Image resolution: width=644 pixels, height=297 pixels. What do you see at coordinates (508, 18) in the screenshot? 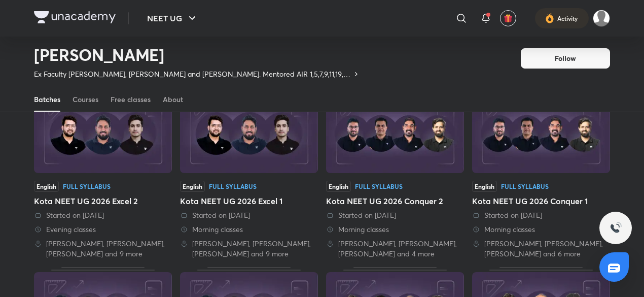
I see `button: avatar` at bounding box center [508, 18].